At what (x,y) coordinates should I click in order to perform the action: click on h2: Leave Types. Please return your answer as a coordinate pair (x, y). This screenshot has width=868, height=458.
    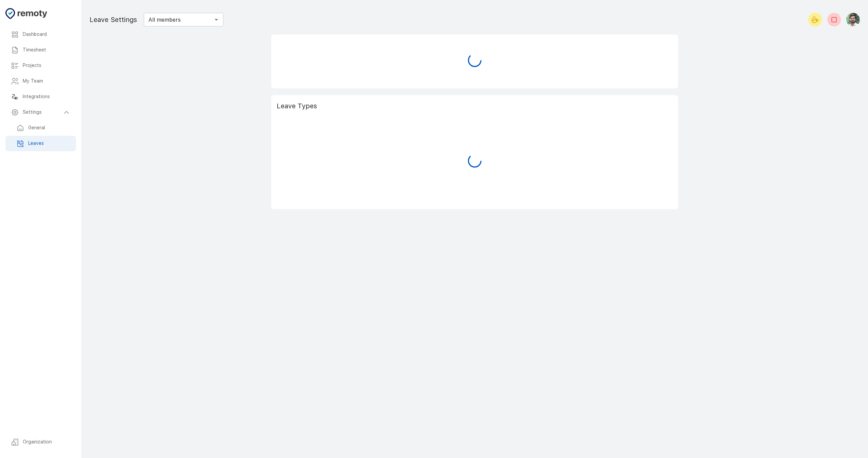
    Looking at the image, I should click on (442, 106).